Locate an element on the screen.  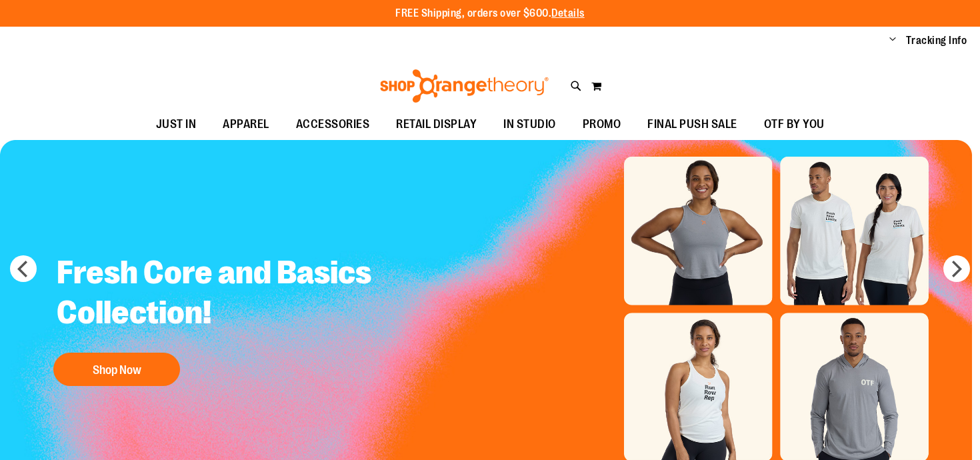
span: OTF BY YOU is located at coordinates (794, 124).